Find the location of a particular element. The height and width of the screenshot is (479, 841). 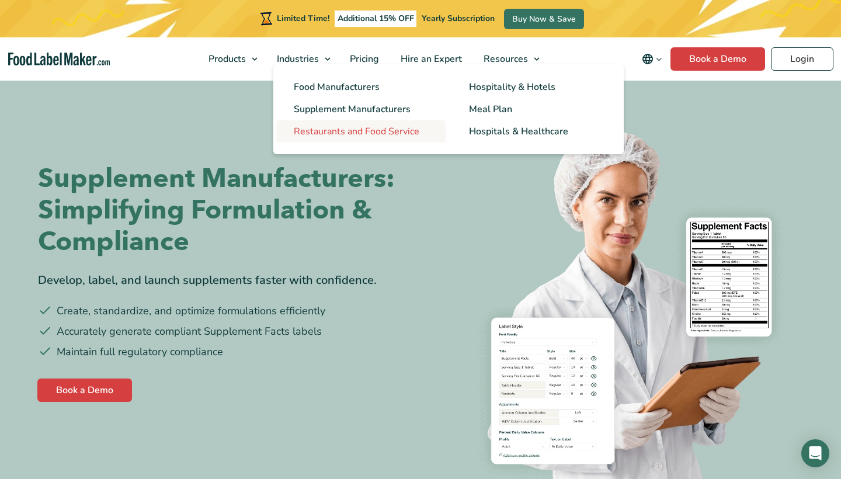

span: Hire an Expert is located at coordinates (430, 59).